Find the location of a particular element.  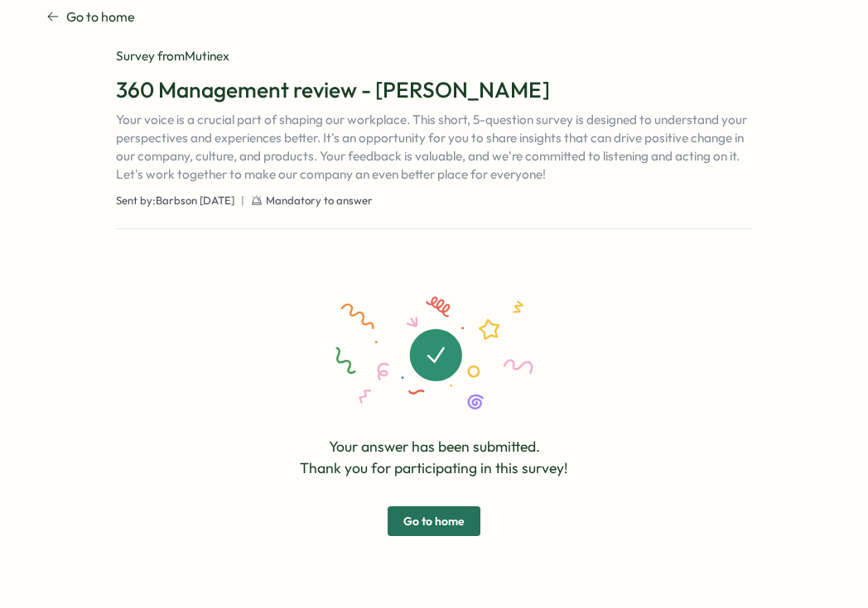

span: Mandatory to answer is located at coordinates (319, 201).